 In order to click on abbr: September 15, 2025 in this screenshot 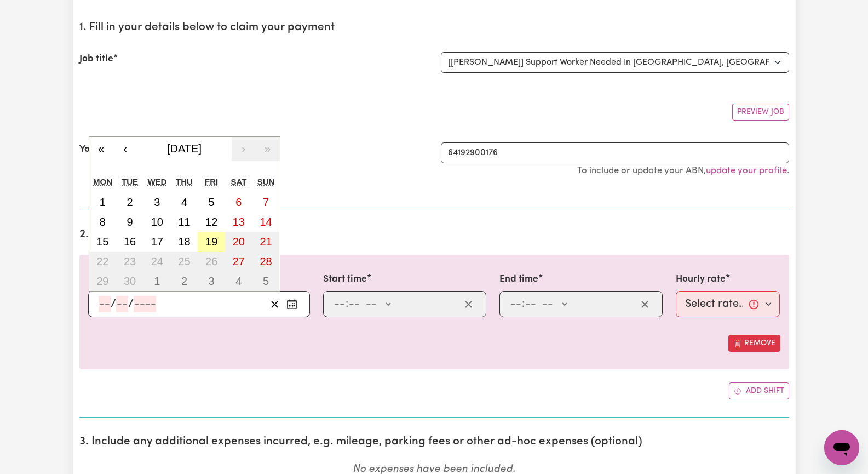, I will do `click(102, 241)`.